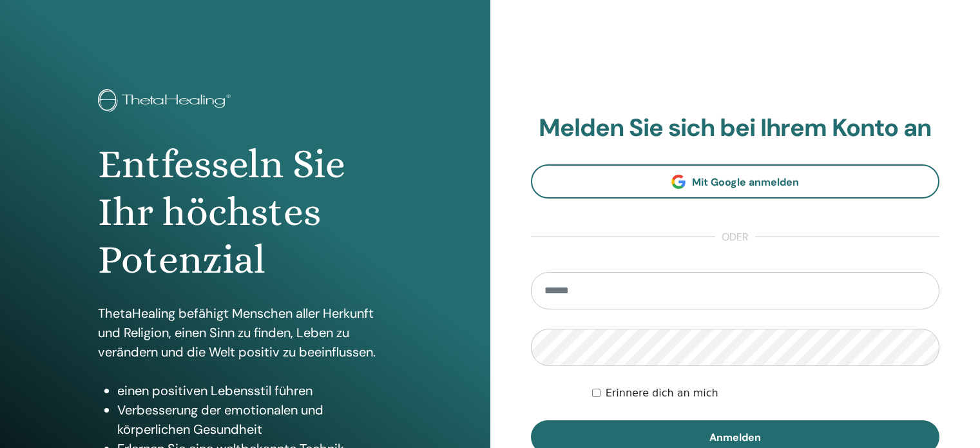  Describe the element at coordinates (662, 392) in the screenshot. I see `font: Erinnere dich an mich` at that location.